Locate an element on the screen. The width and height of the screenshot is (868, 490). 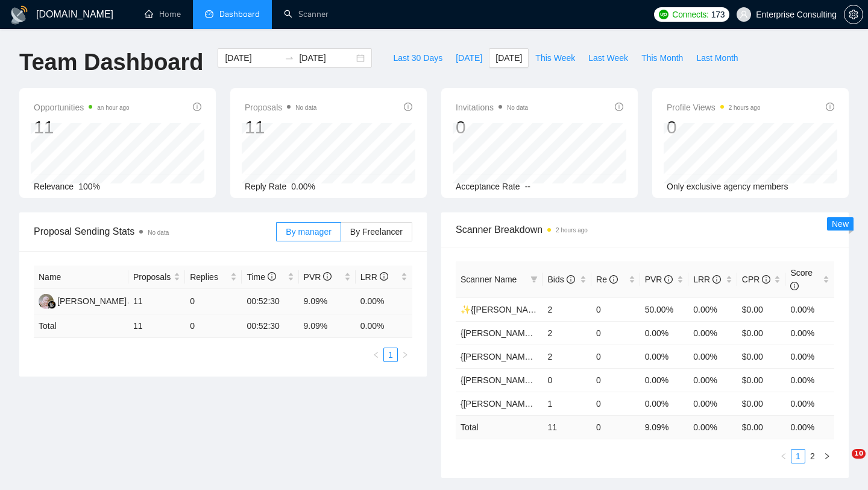
span: PVR is located at coordinates (317, 277).